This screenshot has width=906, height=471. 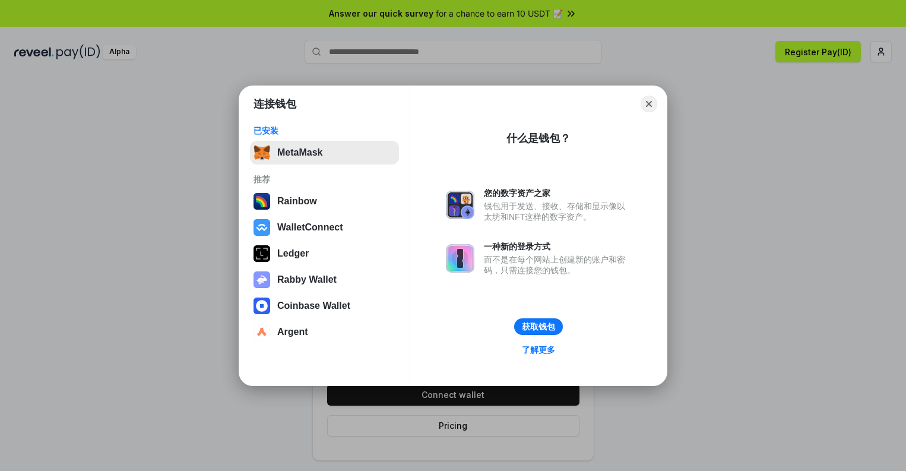 What do you see at coordinates (324, 179) in the screenshot?
I see `div: 推荐` at bounding box center [324, 179].